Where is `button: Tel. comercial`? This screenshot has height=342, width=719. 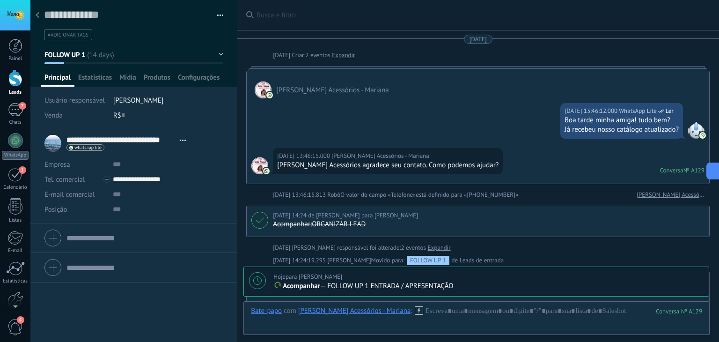
button: Tel. comercial is located at coordinates (65, 179).